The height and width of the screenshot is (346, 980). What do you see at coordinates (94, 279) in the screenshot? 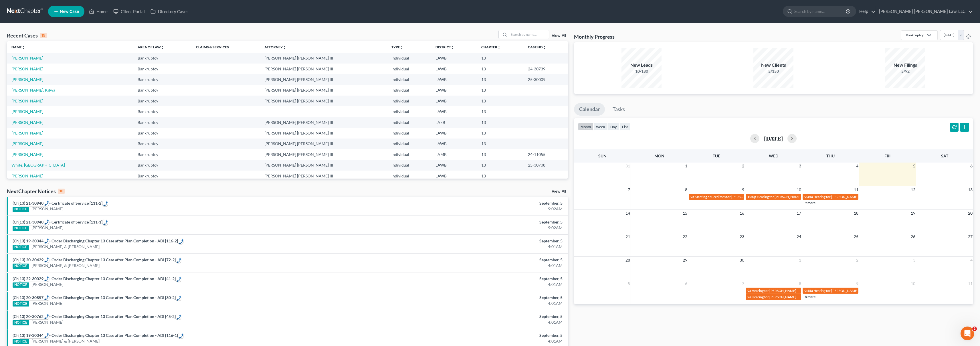
I see `a: (Ch13) 22-30029- Order Discharging Chapter 13 Case after Plan Completion - ADI [41-2]` at bounding box center [94, 279].